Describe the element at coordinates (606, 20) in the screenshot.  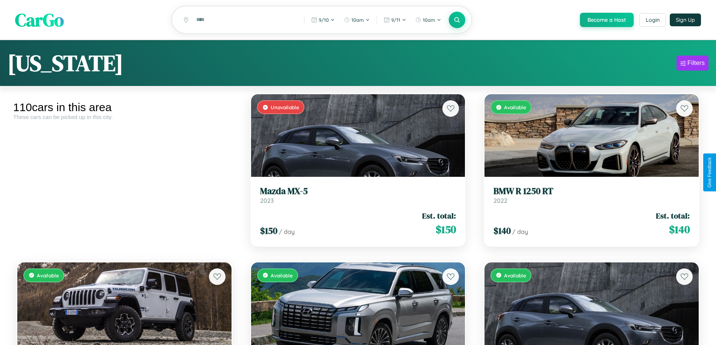
I see `button: Become a Host` at that location.